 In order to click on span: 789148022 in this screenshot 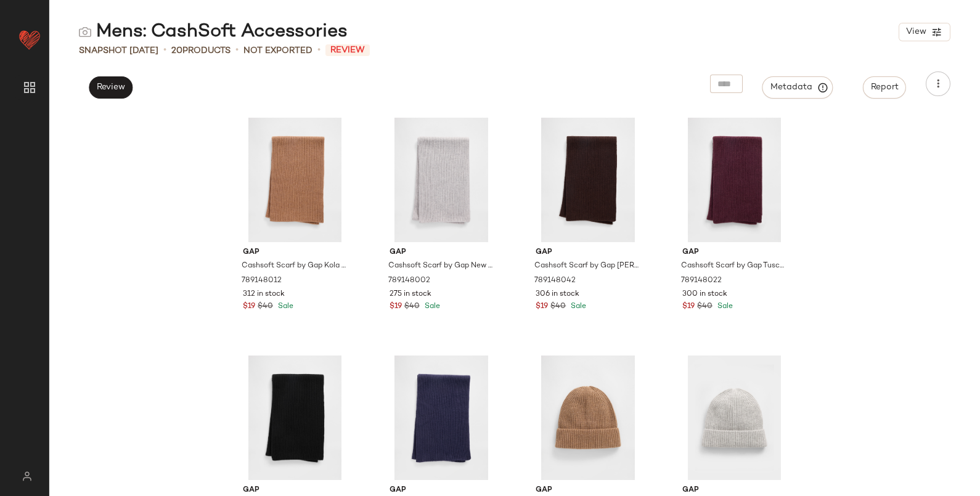, I will do `click(701, 281)`.